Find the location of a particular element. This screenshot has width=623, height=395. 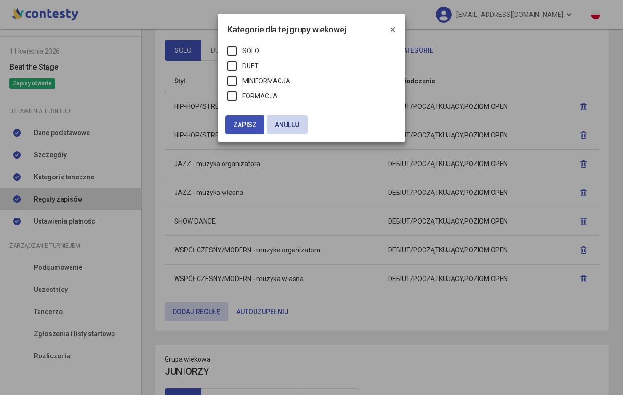

button: Close is located at coordinates (393, 30).